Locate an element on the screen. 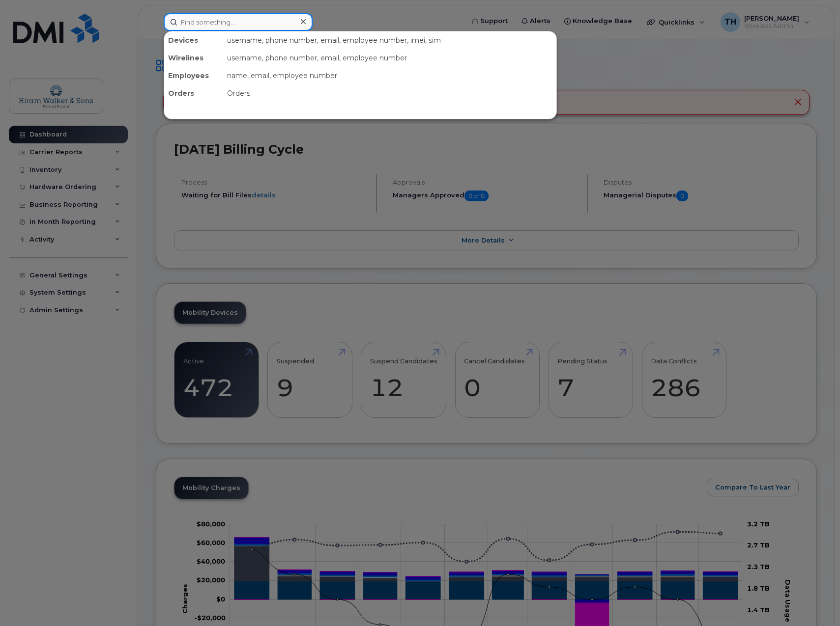 The width and height of the screenshot is (840, 626). div: username, phone number, email, employee number, imei, sim is located at coordinates (389, 40).